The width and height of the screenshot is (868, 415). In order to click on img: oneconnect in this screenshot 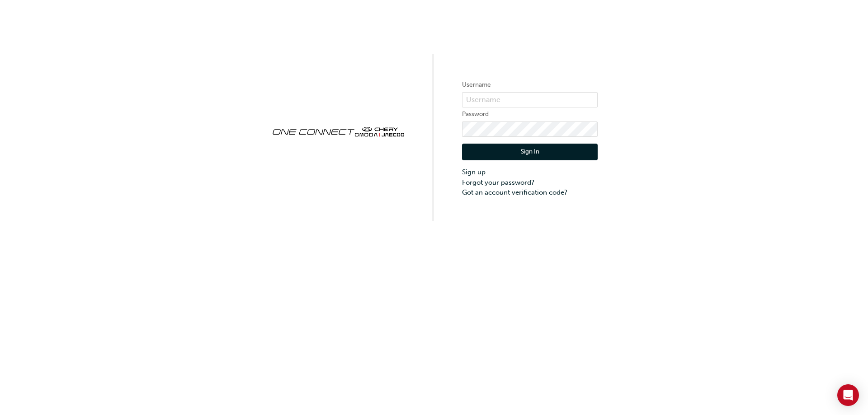, I will do `click(338, 131)`.